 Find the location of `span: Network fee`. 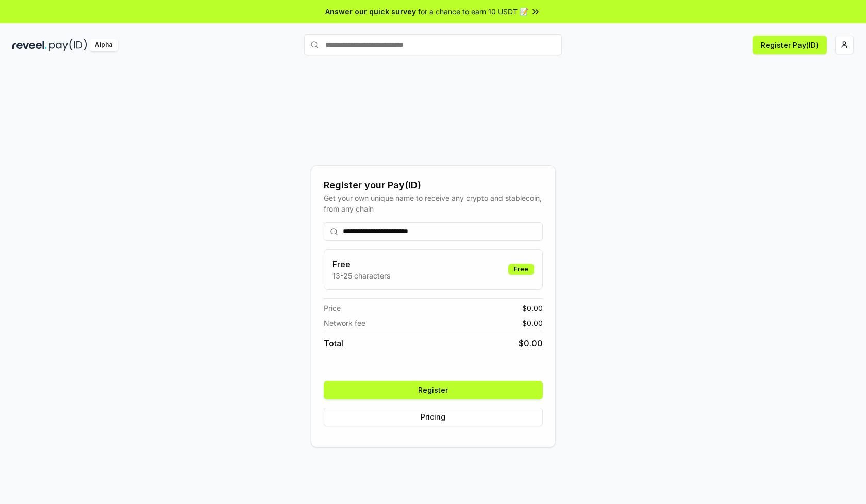

span: Network fee is located at coordinates (344, 323).